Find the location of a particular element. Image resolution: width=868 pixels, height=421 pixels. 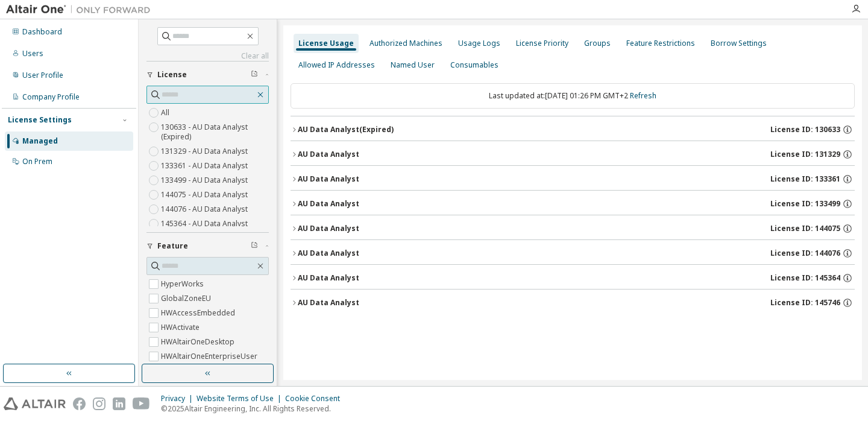

label: All is located at coordinates (167, 113).